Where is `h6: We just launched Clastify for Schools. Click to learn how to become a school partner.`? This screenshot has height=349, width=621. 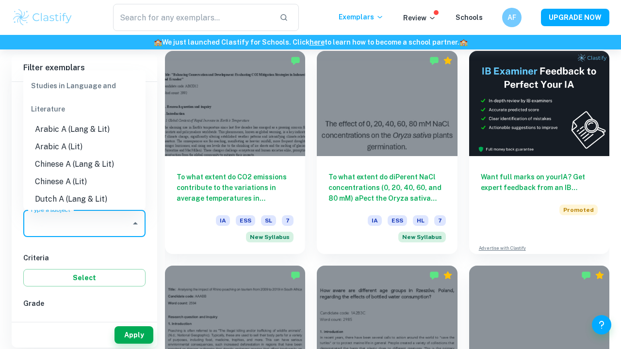
h6: We just launched Clastify for Schools. Click to learn how to become a school partner. is located at coordinates (310, 42).